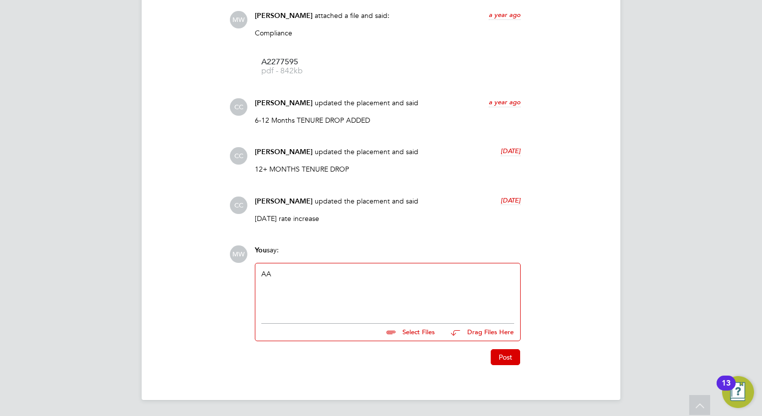 The width and height of the screenshot is (762, 416). What do you see at coordinates (301, 62) in the screenshot?
I see `span: A2277595` at bounding box center [301, 62].